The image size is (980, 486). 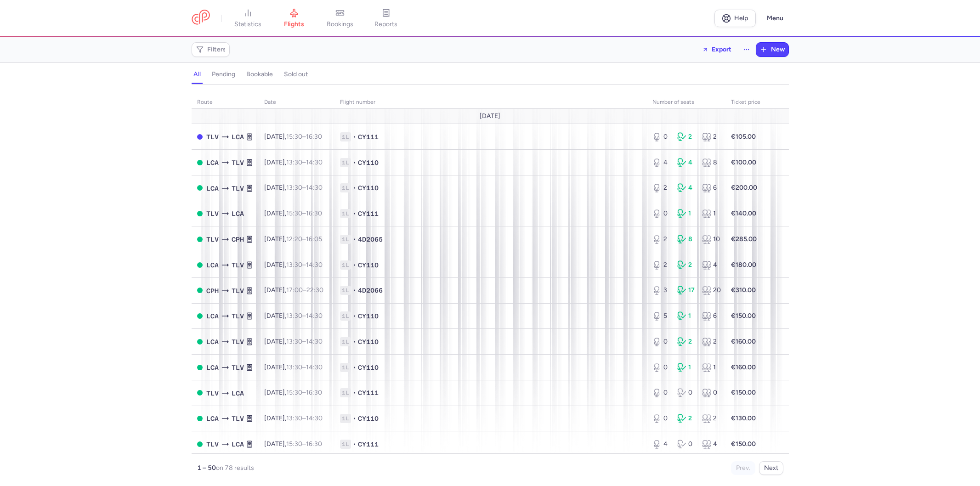 What do you see at coordinates (743, 163) in the screenshot?
I see `strong: €100.00` at bounding box center [743, 163].